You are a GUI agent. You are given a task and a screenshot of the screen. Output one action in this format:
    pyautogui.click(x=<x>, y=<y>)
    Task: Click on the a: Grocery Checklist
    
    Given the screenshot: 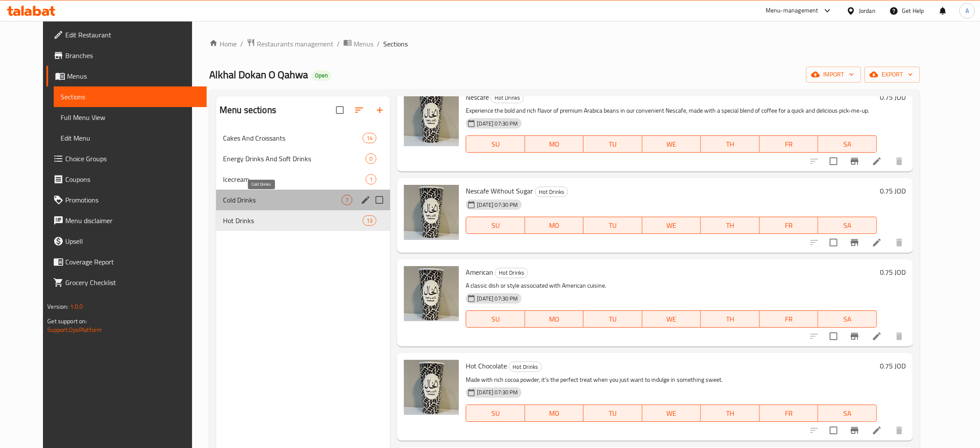 What is the action you would take?
    pyautogui.click(x=126, y=282)
    